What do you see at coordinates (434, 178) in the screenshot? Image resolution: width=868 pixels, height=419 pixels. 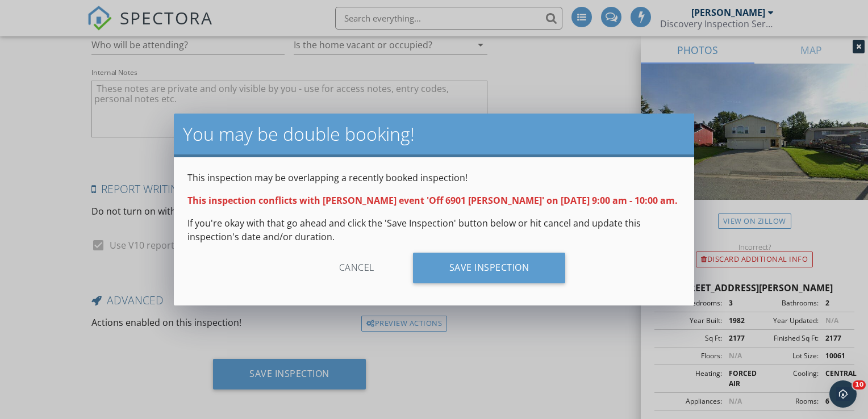 I see `p: This inspection may be overlapping a recently booked inspection!` at bounding box center [434, 178].